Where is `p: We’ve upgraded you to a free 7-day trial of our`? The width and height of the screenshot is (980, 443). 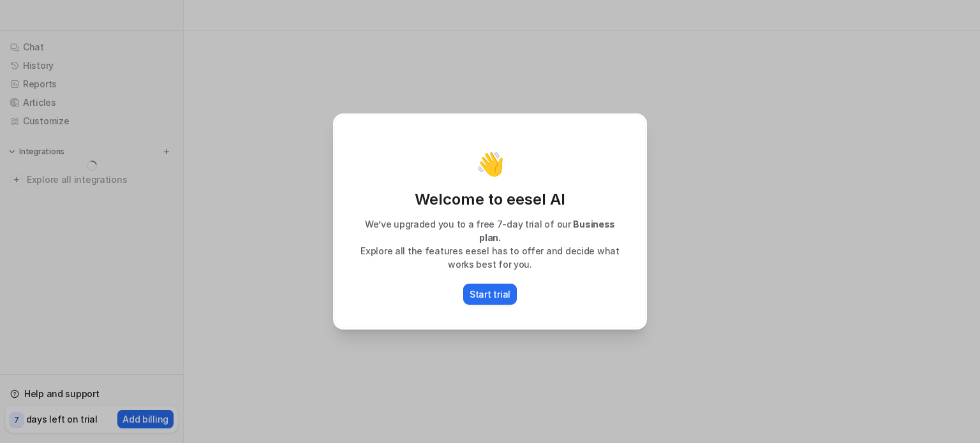
p: We’ve upgraded you to a free 7-day trial of our is located at coordinates (490, 231).